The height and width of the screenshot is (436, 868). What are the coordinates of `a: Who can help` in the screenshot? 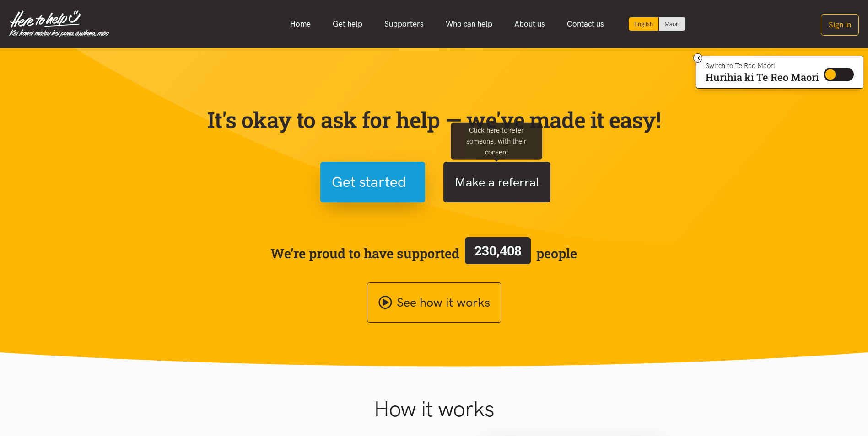 It's located at (469, 24).